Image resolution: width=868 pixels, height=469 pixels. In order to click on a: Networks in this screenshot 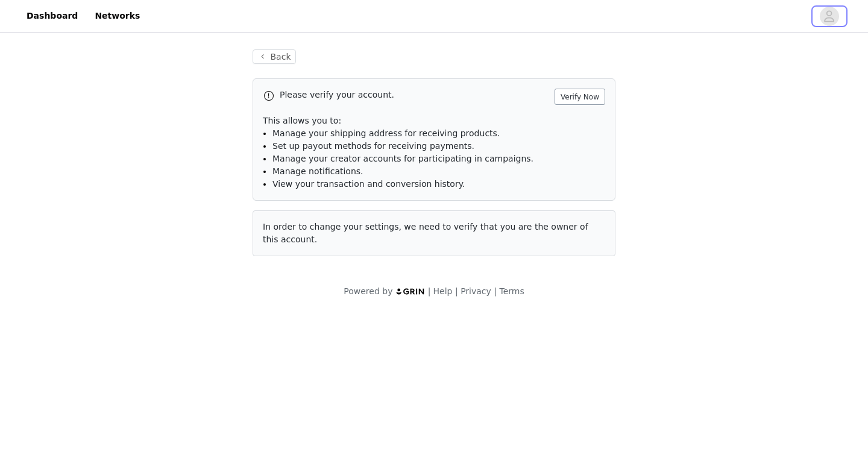, I will do `click(117, 16)`.